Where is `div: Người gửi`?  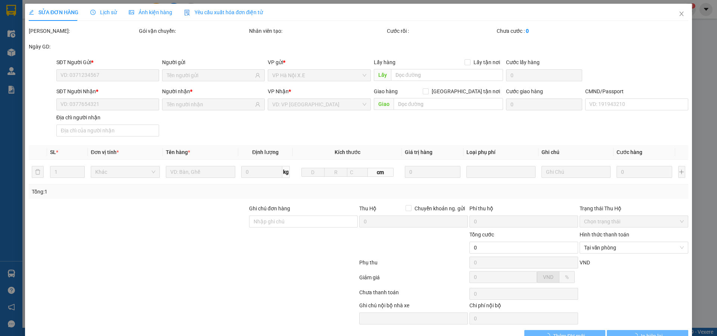 div: Người gửi is located at coordinates (213, 62).